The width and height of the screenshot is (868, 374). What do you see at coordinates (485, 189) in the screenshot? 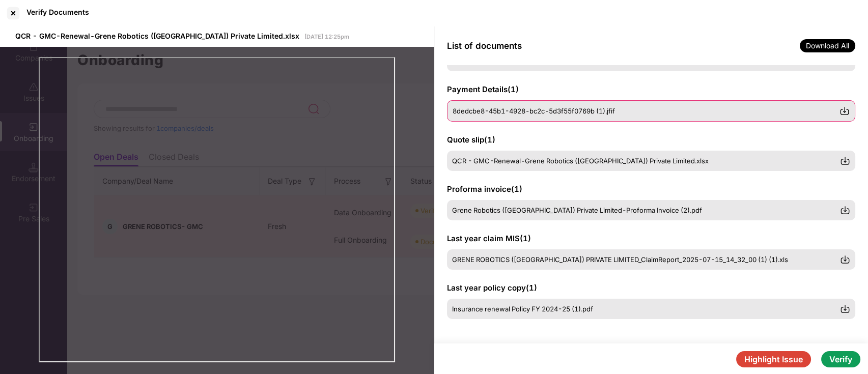
I see `span: Proforma invoice ( 1 )` at bounding box center [485, 189].